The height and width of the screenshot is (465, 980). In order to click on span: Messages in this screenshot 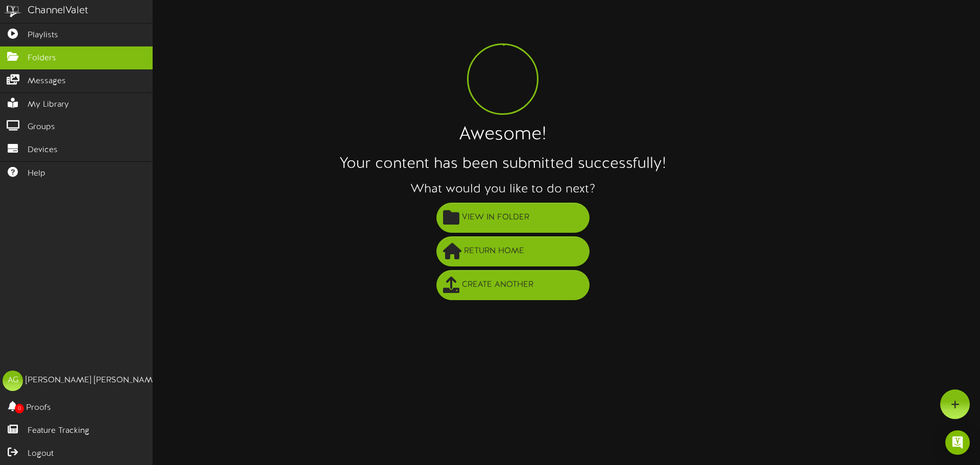, I will do `click(46, 81)`.